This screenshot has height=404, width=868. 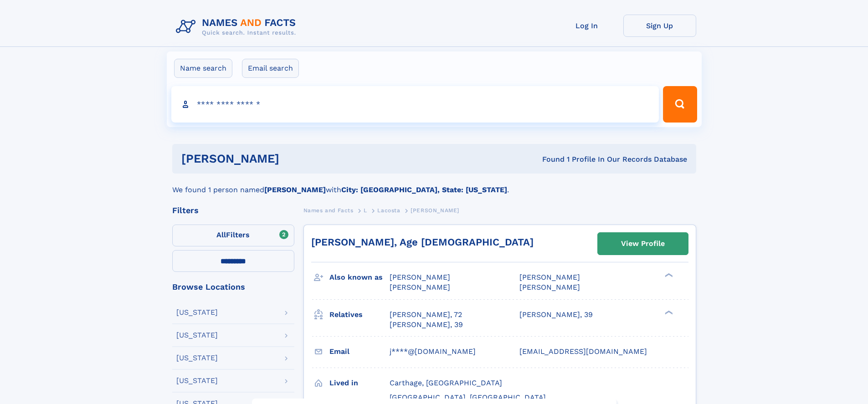 I want to click on a: Log In, so click(x=587, y=25).